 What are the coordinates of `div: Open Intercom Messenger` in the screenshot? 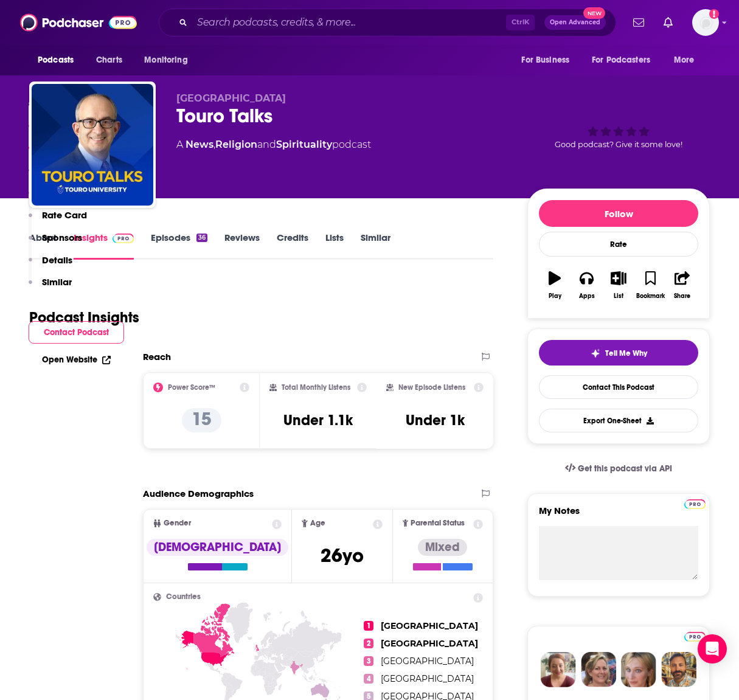 It's located at (712, 649).